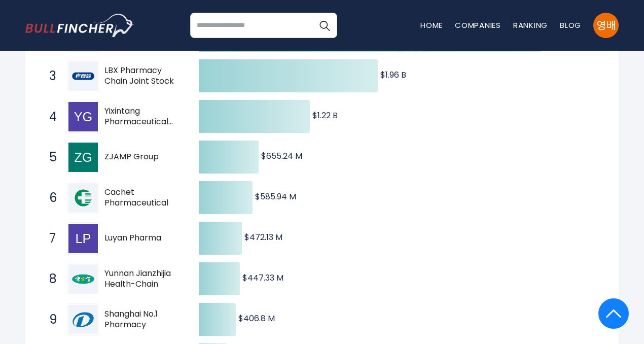 Image resolution: width=644 pixels, height=344 pixels. What do you see at coordinates (281, 156) in the screenshot?
I see `text: $655.24 M` at bounding box center [281, 156].